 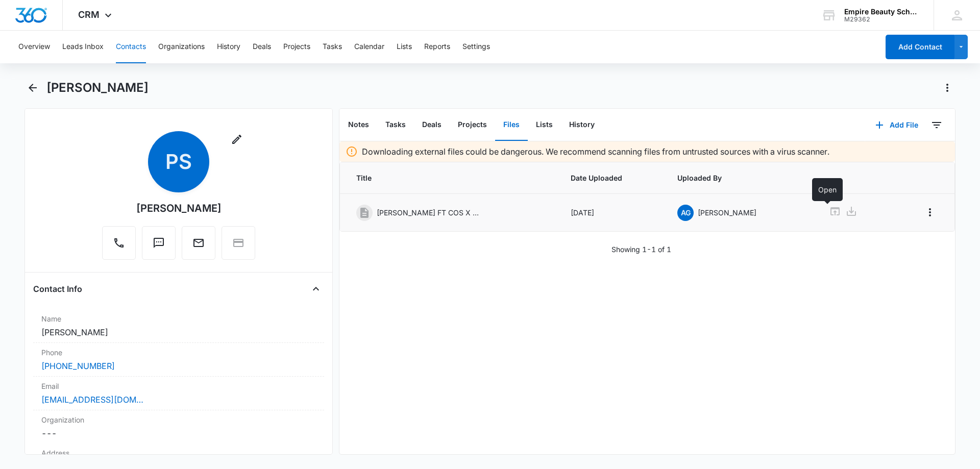 I want to click on button: Calendar, so click(x=369, y=47).